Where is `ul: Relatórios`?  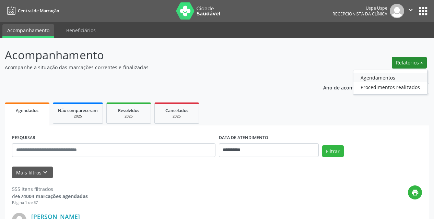 ul: Relatórios is located at coordinates (390, 82).